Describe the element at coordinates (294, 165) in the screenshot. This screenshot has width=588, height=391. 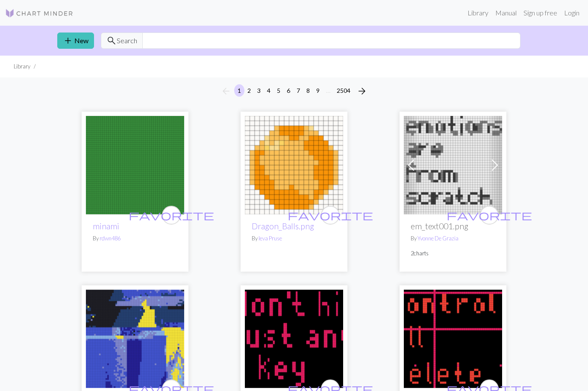
I see `img: Dragon_Balls.png` at that location.